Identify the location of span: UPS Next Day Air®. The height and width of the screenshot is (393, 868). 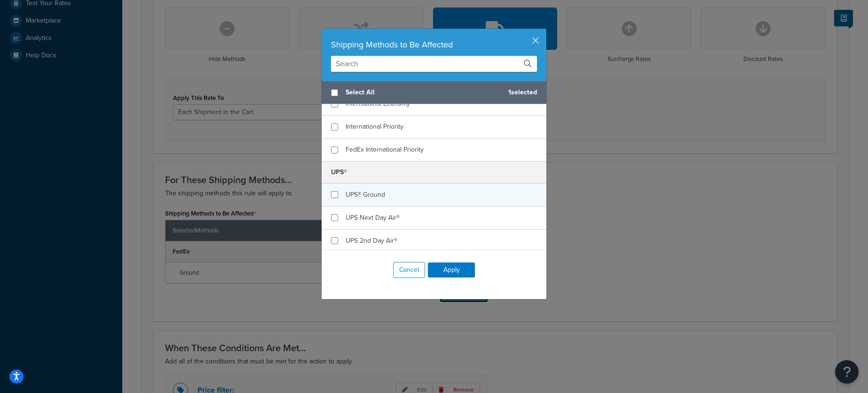
(373, 218).